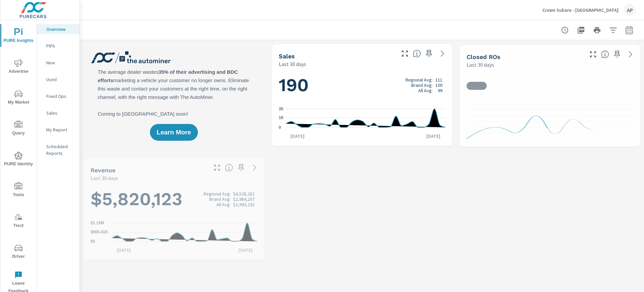 This screenshot has height=292, width=644. I want to click on p: Used, so click(60, 79).